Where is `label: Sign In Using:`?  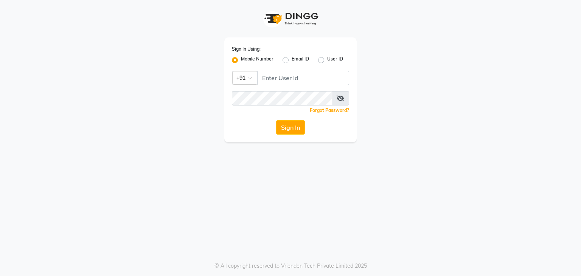
label: Sign In Using: is located at coordinates (246, 49).